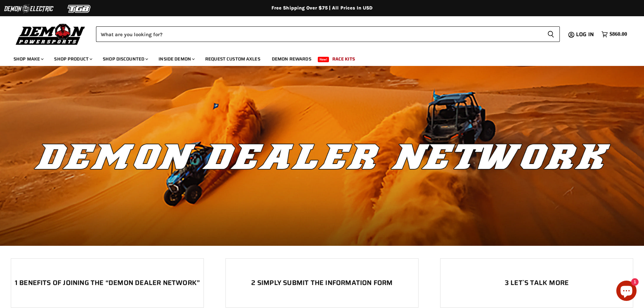 This screenshot has width=644, height=308. What do you see at coordinates (73, 59) in the screenshot?
I see `a: Shop Product` at bounding box center [73, 59].